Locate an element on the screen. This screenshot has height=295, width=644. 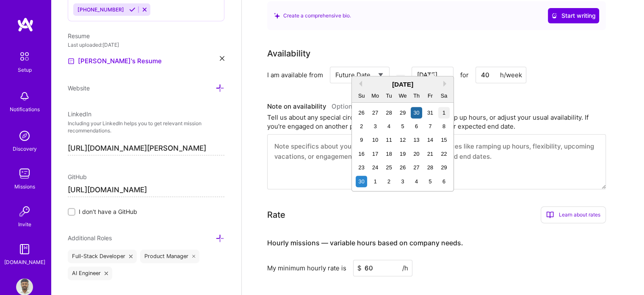
div: Choose Tuesday, October 28th, 2025 is located at coordinates (389, 113).